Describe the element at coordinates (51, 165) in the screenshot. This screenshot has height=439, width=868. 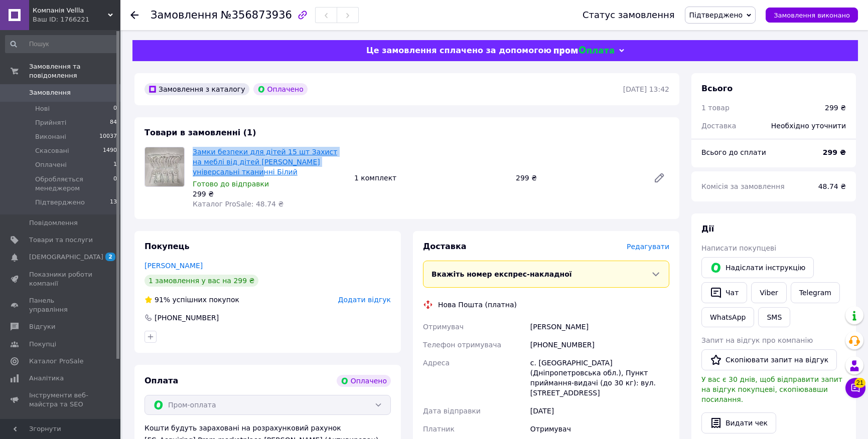
I see `span: Оплачені` at that location.